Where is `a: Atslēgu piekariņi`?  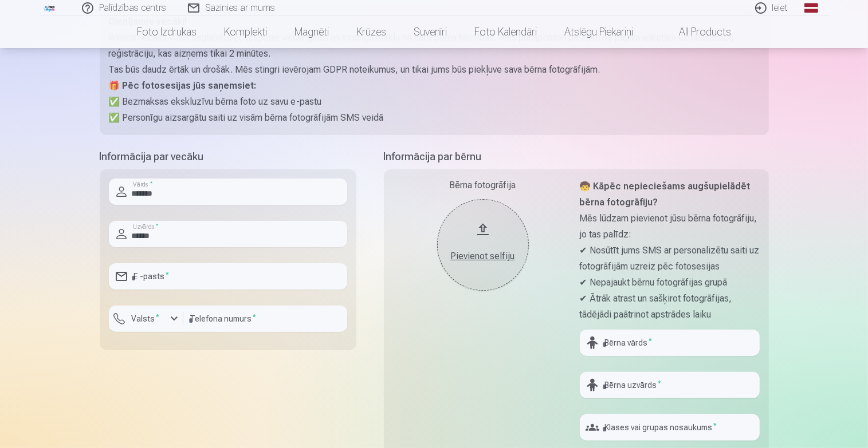 a: Atslēgu piekariņi is located at coordinates (598, 32).